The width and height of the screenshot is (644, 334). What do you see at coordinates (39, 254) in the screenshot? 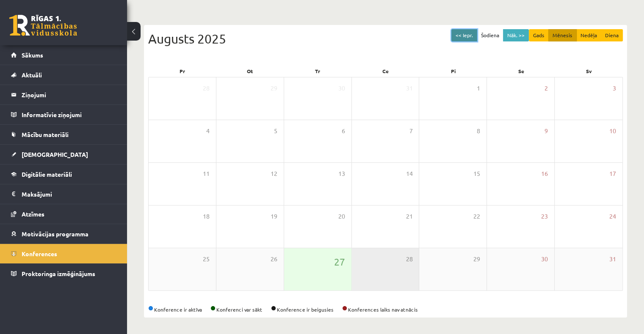
I see `span: Konferences` at bounding box center [39, 254].